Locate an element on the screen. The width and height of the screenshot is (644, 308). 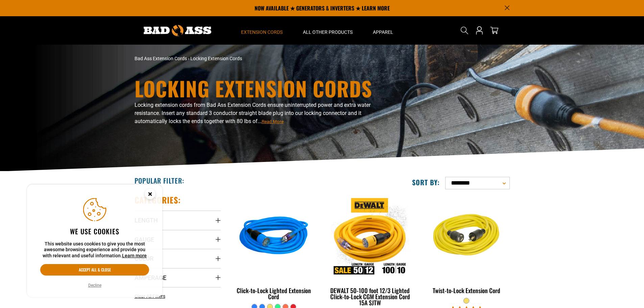
summary: All Other Products is located at coordinates (327, 30).